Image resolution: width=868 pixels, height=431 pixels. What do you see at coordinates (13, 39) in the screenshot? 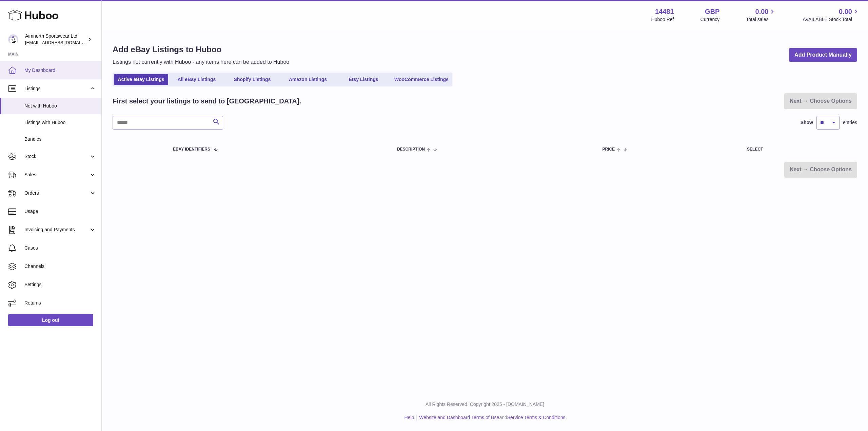
I see `img: internalAdmin-14481@internal.huboo.com` at bounding box center [13, 39].